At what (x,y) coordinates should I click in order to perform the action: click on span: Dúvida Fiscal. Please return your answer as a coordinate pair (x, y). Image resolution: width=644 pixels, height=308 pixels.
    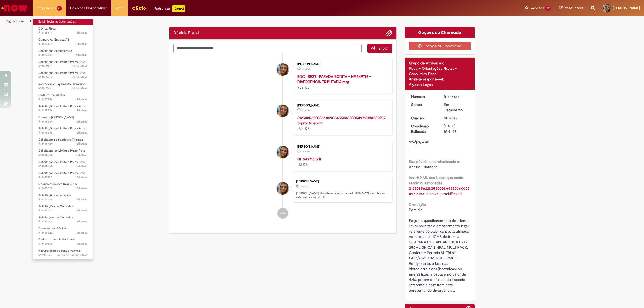
    Looking at the image, I should click on (47, 29).